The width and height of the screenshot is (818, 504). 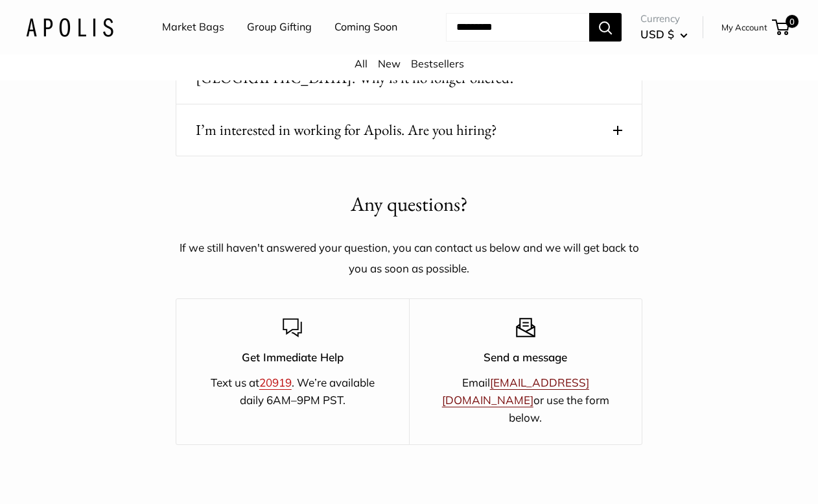 What do you see at coordinates (389, 64) in the screenshot?
I see `a: New` at bounding box center [389, 64].